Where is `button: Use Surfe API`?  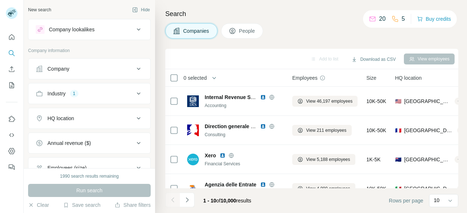
button: Use Surfe API is located at coordinates (12, 135).